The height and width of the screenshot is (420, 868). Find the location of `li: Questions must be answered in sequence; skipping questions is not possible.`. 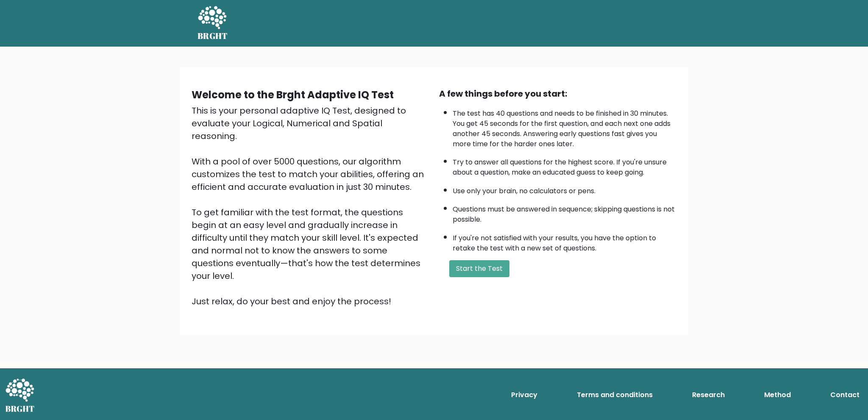

li: Questions must be answered in sequence; skipping questions is not possible. is located at coordinates (564, 212).